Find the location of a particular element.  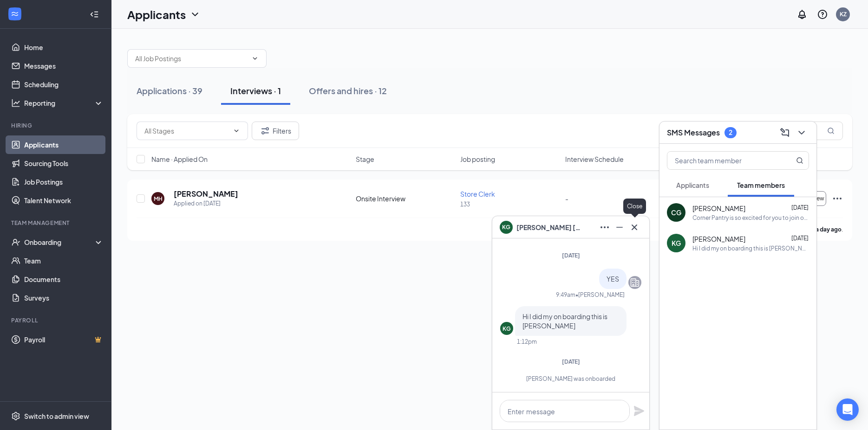

a: Talent Network is located at coordinates (63, 200).